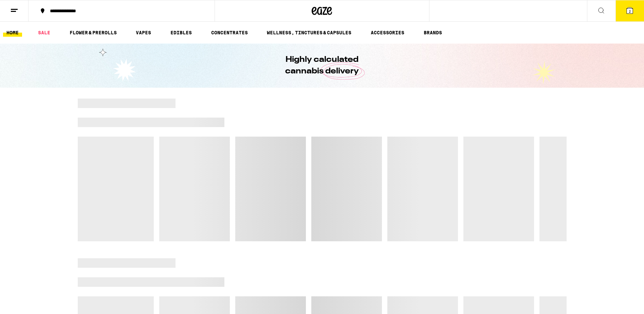 The width and height of the screenshot is (644, 314). Describe the element at coordinates (387, 33) in the screenshot. I see `a: ACCESSORIES` at that location.